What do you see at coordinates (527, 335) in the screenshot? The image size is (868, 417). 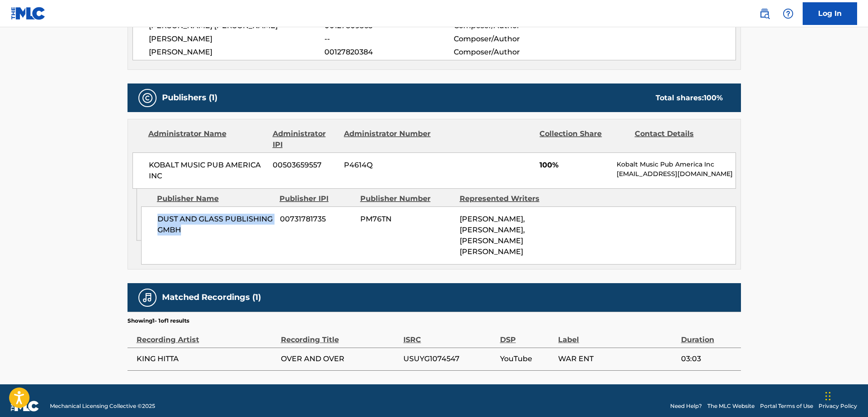 I see `div: DSP` at bounding box center [527, 335].